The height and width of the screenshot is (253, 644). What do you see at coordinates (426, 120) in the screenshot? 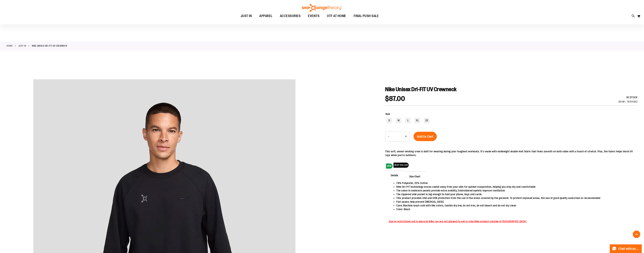
I see `div: 2X` at bounding box center [426, 120].